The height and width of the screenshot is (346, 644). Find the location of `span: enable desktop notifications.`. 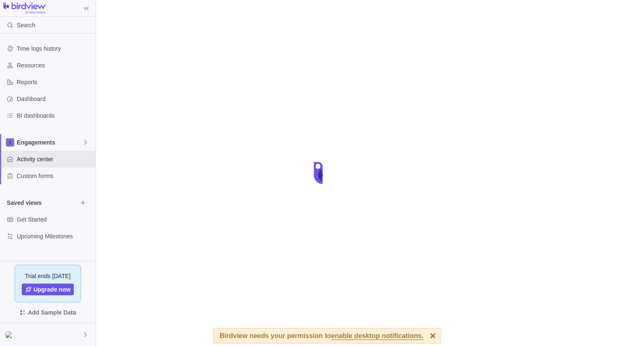

span: enable desktop notifications. is located at coordinates (378, 336).